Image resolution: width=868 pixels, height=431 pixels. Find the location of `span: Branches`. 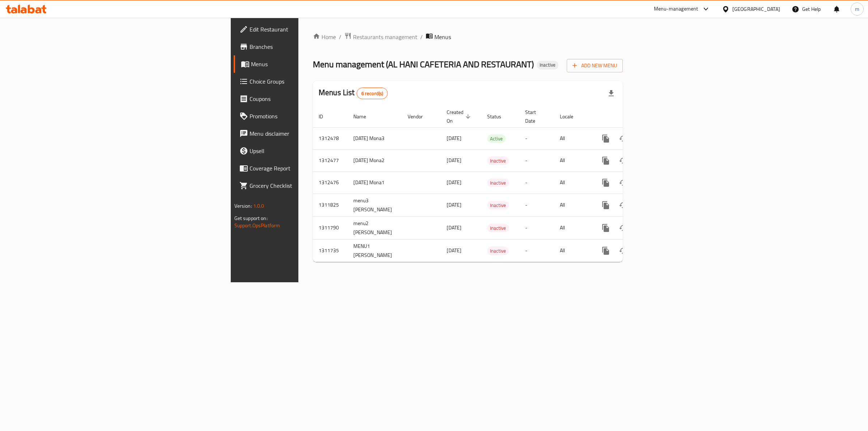

span: Branches is located at coordinates (310, 47).